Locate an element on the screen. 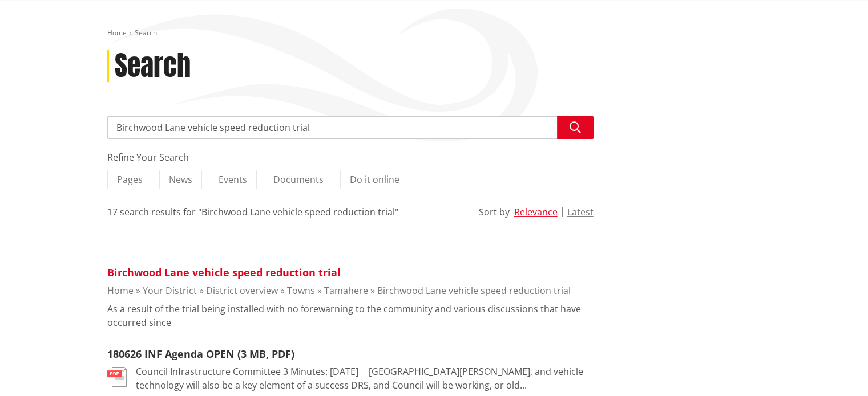 This screenshot has width=868, height=396. h1: Search is located at coordinates (152, 66).